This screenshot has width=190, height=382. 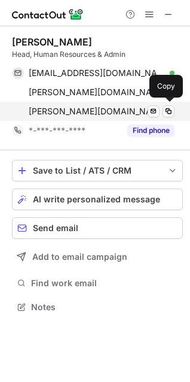 I want to click on button: save-profile-one-click, so click(x=98, y=171).